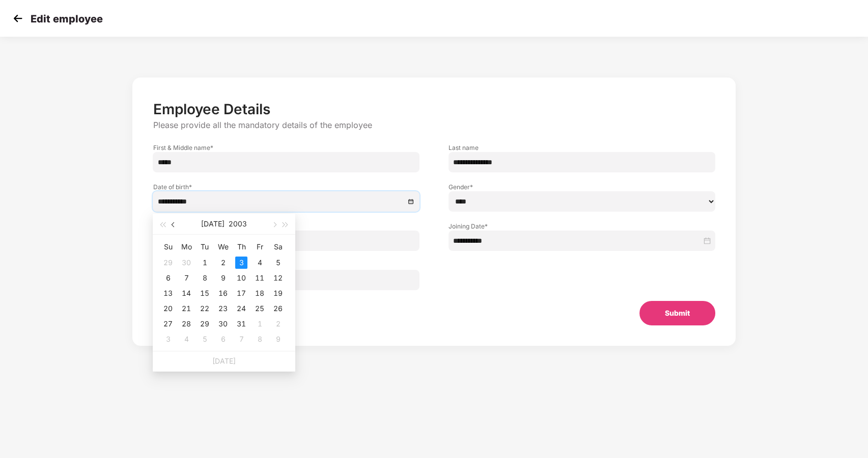  What do you see at coordinates (223, 309) in the screenshot?
I see `td: 2003-07-23` at bounding box center [223, 309].